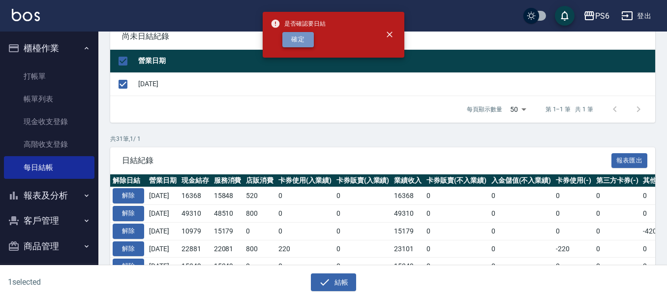 The width and height of the screenshot is (667, 299). What do you see at coordinates (408, 248) in the screenshot?
I see `td: 23101` at bounding box center [408, 248].